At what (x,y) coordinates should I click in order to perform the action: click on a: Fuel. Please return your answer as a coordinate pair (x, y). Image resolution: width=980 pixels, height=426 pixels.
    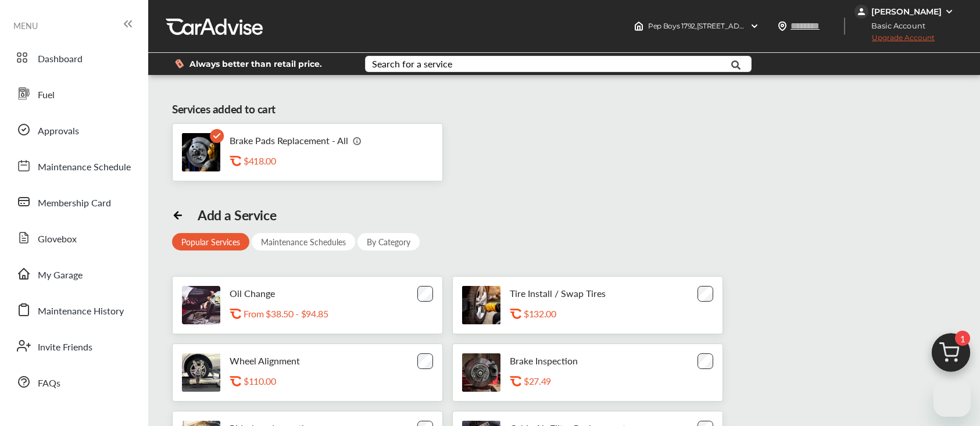
    Looking at the image, I should click on (73, 94).